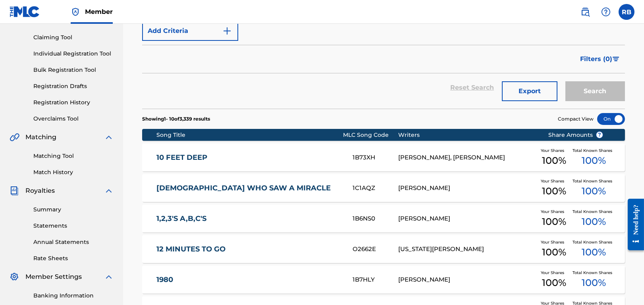 This screenshot has width=644, height=305. I want to click on button: Export, so click(530, 92).